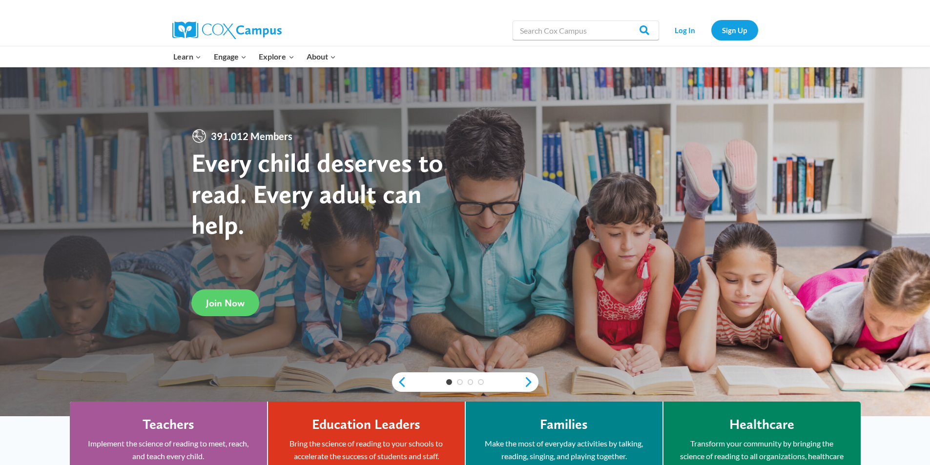  I want to click on img: Cox Campus, so click(227, 30).